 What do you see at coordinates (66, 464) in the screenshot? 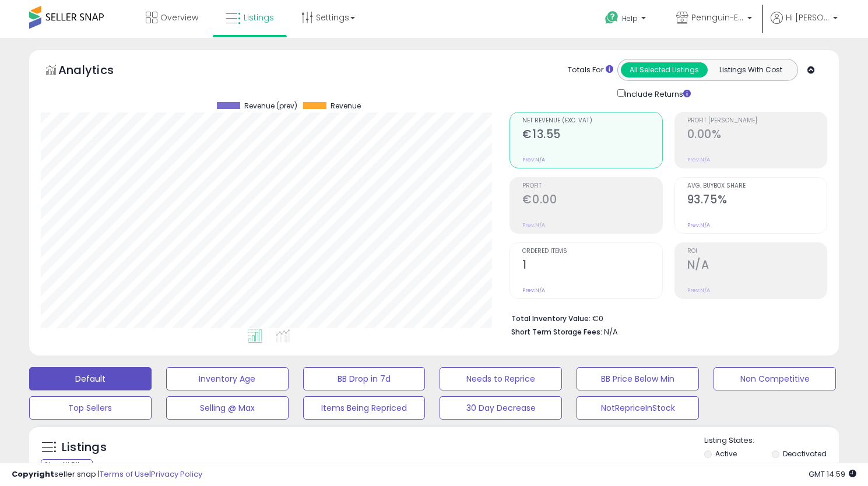
I see `div: Clear All Filters` at bounding box center [66, 464].